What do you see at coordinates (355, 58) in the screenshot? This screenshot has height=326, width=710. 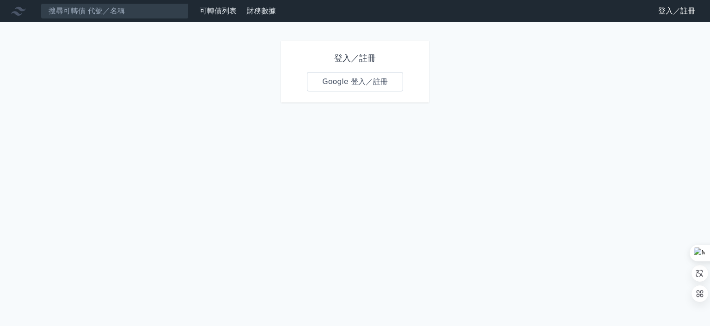 I see `h1: 登入／註冊` at bounding box center [355, 58].